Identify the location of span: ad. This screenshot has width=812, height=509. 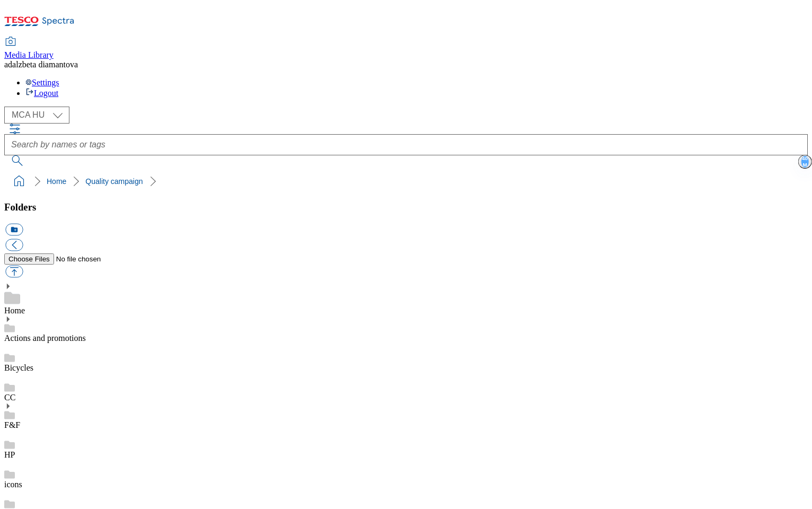
(8, 64).